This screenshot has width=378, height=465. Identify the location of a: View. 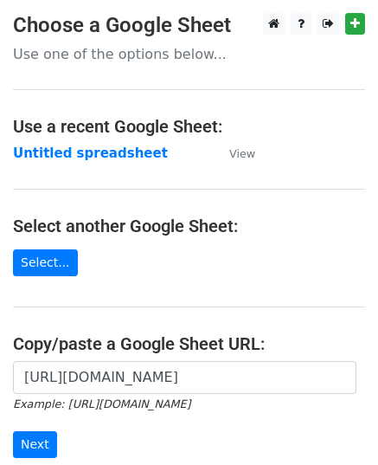
(234, 153).